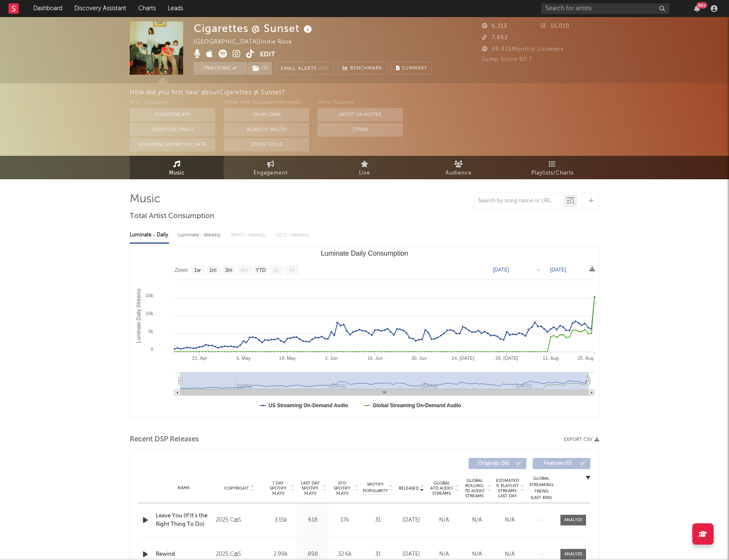 The width and height of the screenshot is (729, 560). Describe the element at coordinates (177, 173) in the screenshot. I see `span: Music` at that location.